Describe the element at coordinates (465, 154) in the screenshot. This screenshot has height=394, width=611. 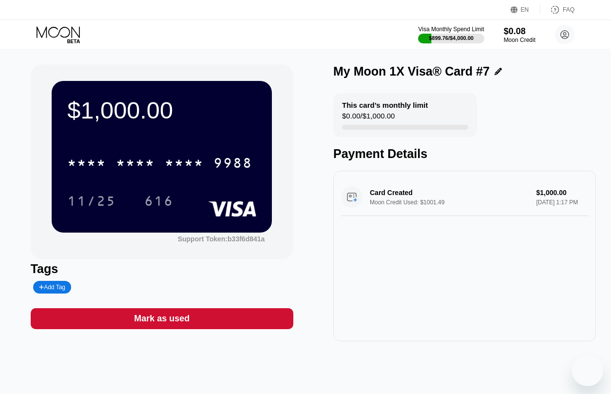
I see `div: Payment Details` at that location.